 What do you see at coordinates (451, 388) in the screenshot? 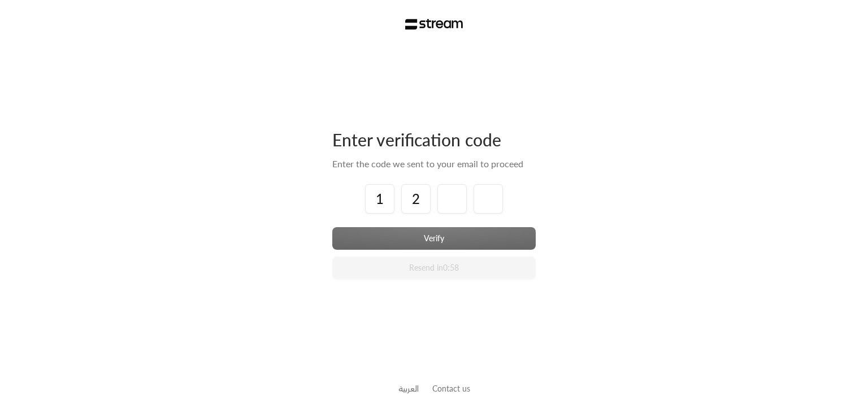
I see `button: Contact us` at bounding box center [451, 388].